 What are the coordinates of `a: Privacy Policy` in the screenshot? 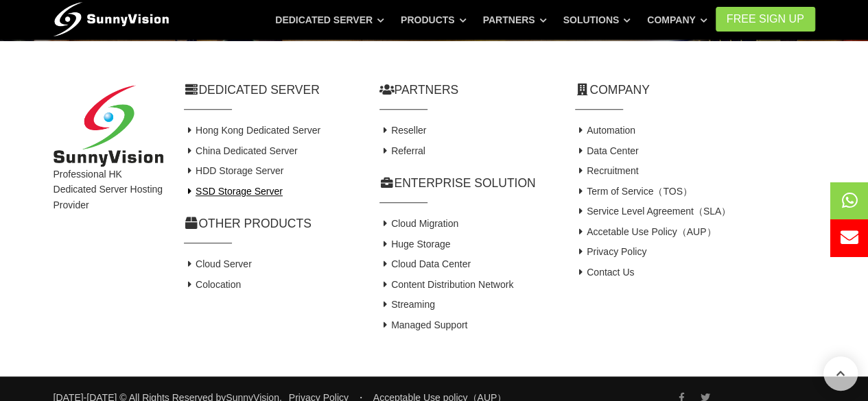 It's located at (611, 252).